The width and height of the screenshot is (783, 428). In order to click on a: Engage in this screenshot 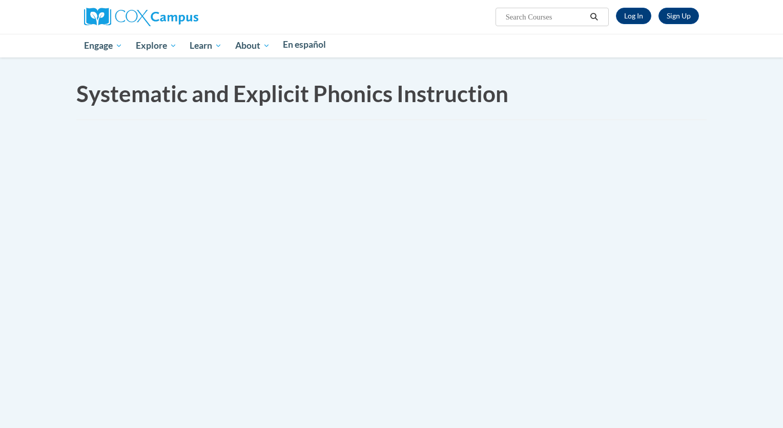, I will do `click(103, 46)`.